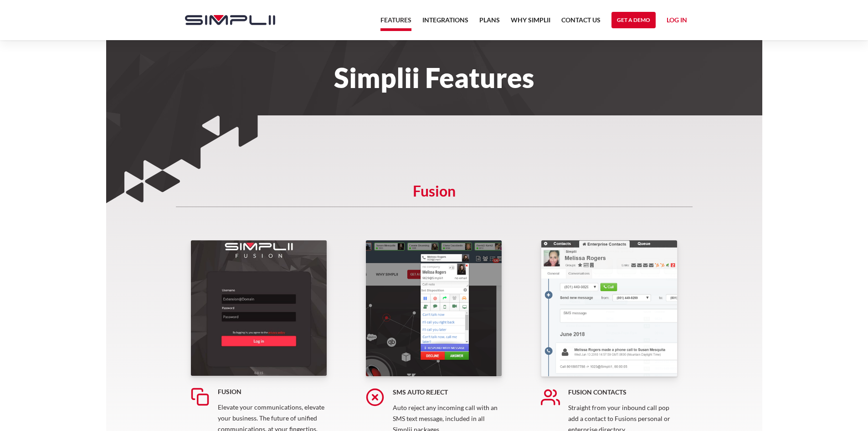 The height and width of the screenshot is (431, 868). I want to click on a: Plans, so click(489, 23).